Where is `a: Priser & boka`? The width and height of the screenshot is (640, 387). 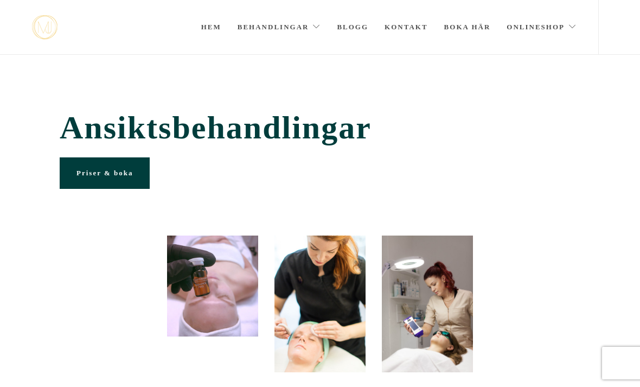
a: Priser & boka is located at coordinates (105, 173).